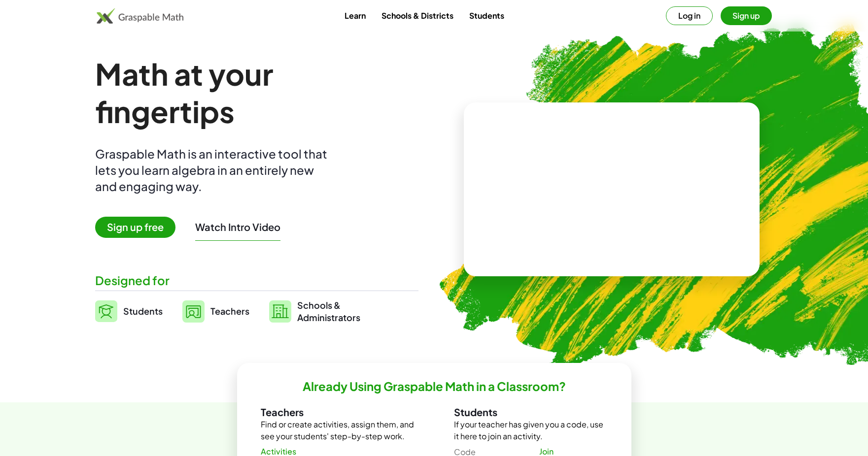  Describe the element at coordinates (257, 280) in the screenshot. I see `div: Designed for` at that location.